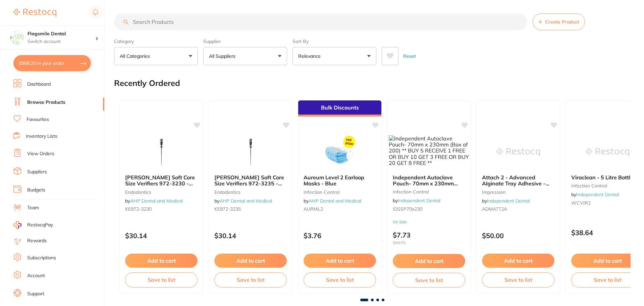  Describe the element at coordinates (429, 243) in the screenshot. I see `span: $10.75` at that location.